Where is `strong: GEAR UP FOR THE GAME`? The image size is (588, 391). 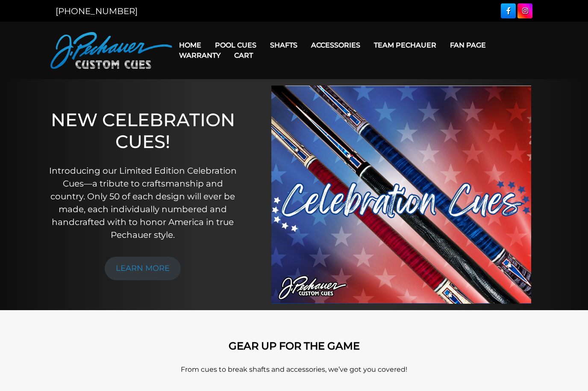
strong: GEAR UP FOR THE GAME is located at coordinates (294, 346).